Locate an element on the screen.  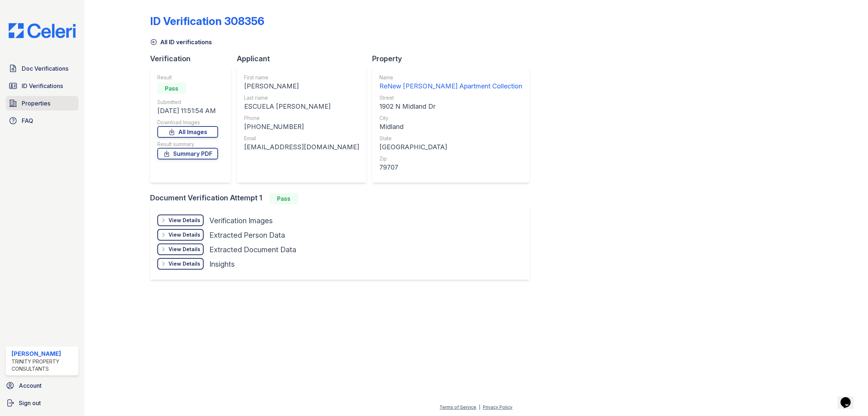
span: ID Verifications is located at coordinates (42, 86).